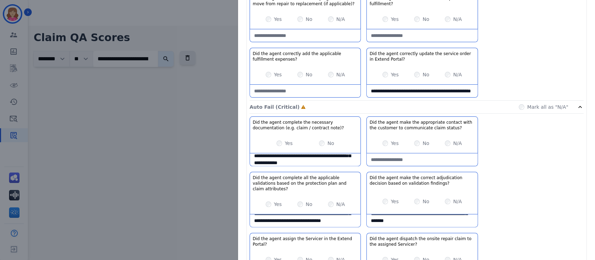  I want to click on h3: Did the agent complete all the applicable validations based on the protection plan and claim attr..., so click(305, 183).